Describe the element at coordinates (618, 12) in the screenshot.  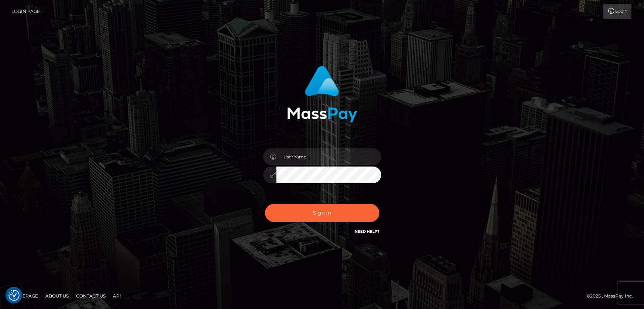
I see `a: Login` at that location.